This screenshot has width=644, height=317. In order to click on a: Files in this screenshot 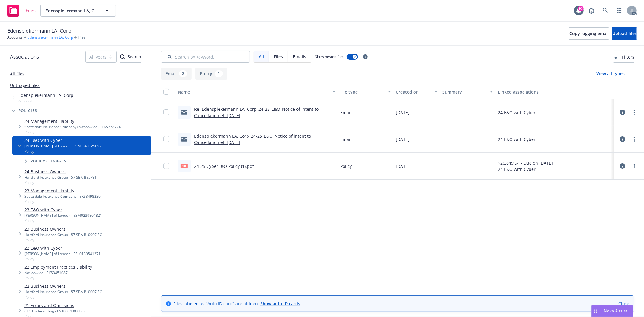, I will do `click(22, 11)`.